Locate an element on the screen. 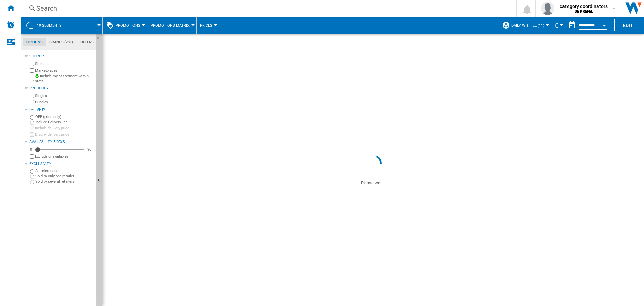 The width and height of the screenshot is (644, 306). div: Sources is located at coordinates (61, 56).